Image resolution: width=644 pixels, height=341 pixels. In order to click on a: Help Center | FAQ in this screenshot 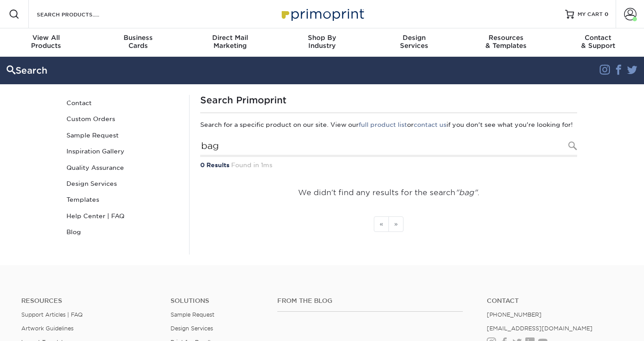, I will do `click(123, 216)`.